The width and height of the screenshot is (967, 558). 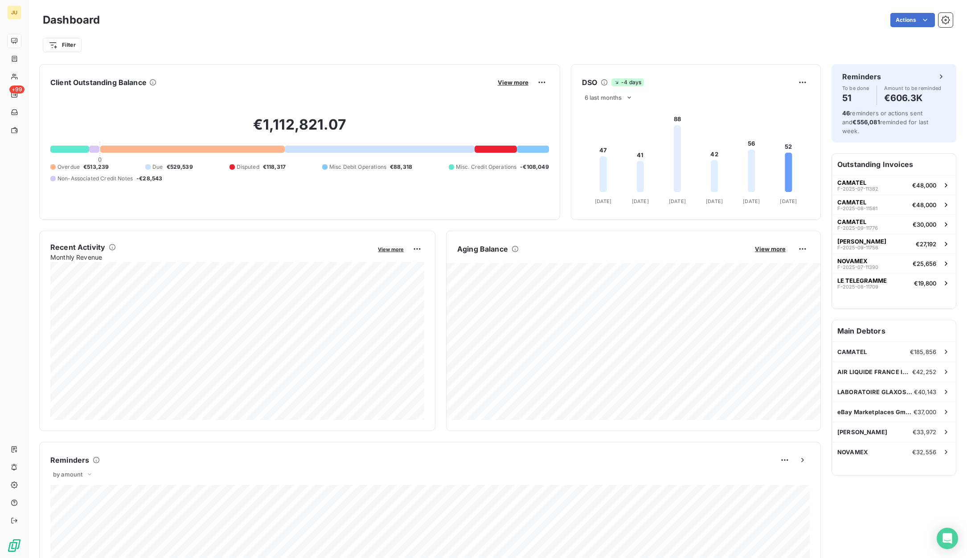 I want to click on button: Filter, so click(x=62, y=45).